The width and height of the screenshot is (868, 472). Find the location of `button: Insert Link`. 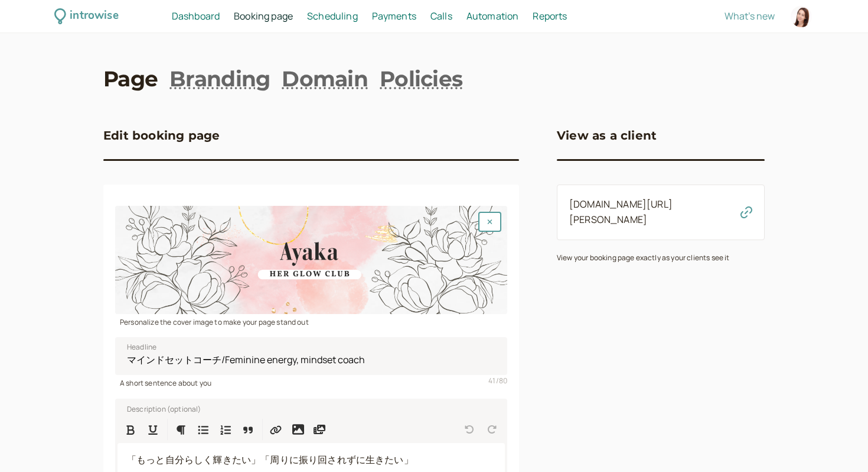

button: Insert Link is located at coordinates (275, 429).